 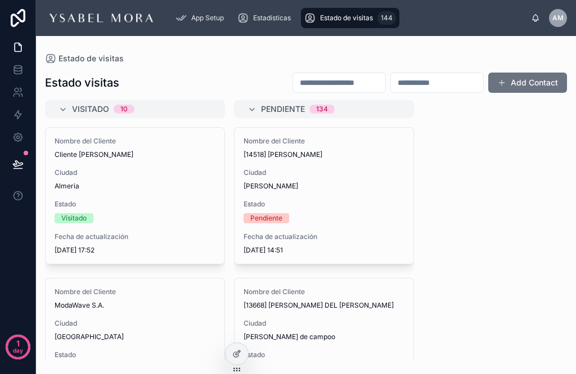 What do you see at coordinates (74, 218) in the screenshot?
I see `div: Visitado` at bounding box center [74, 218].